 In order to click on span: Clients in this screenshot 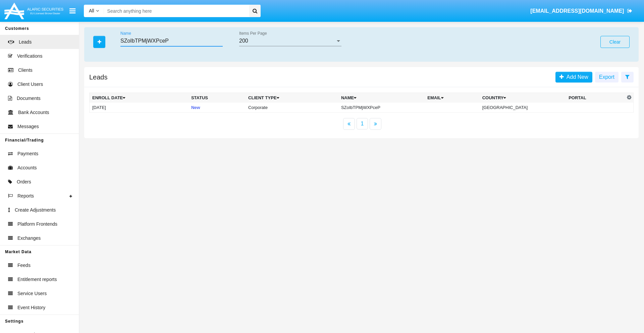, I will do `click(25, 70)`.